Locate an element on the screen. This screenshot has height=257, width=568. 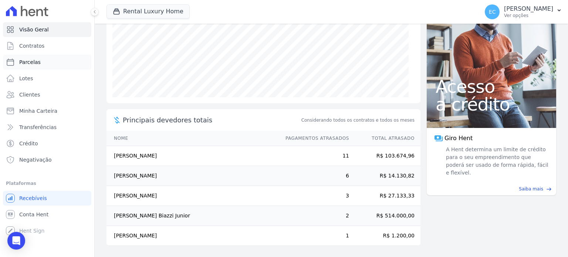
td: R$ 514.000,00 is located at coordinates (385, 216).